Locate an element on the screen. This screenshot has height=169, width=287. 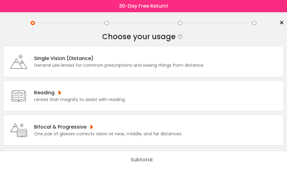
div: Bifocal & Progressive is located at coordinates (108, 127).